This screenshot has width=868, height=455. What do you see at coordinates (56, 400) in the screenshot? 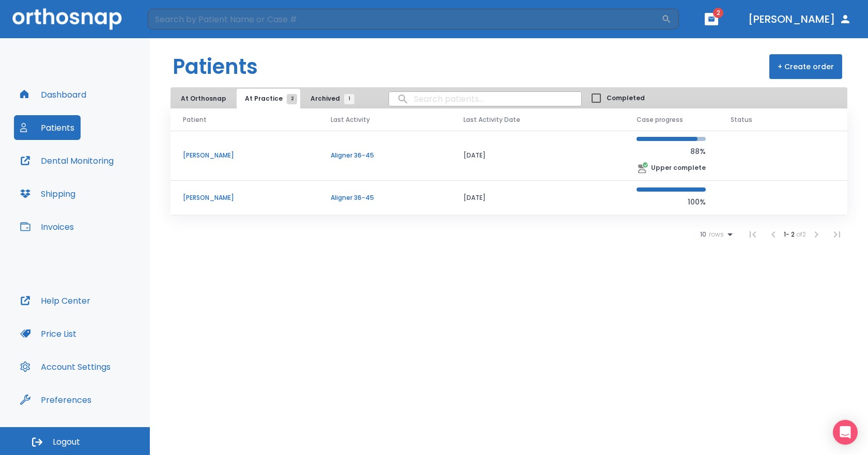
I see `button: Preferences` at bounding box center [56, 400].